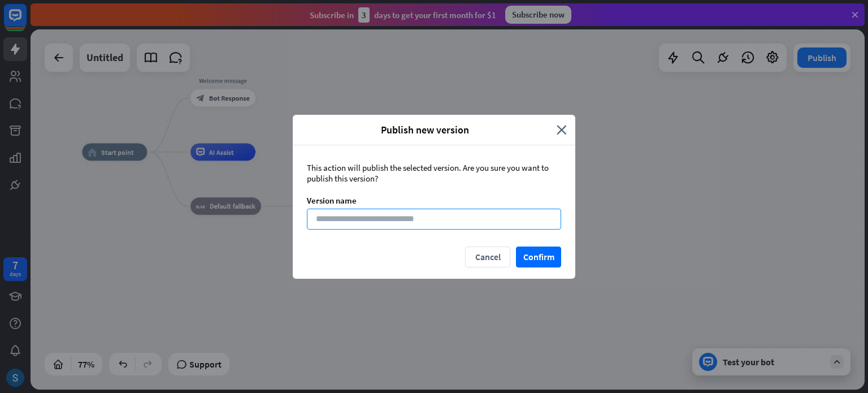 This screenshot has width=868, height=393. I want to click on i: close, so click(562, 129).